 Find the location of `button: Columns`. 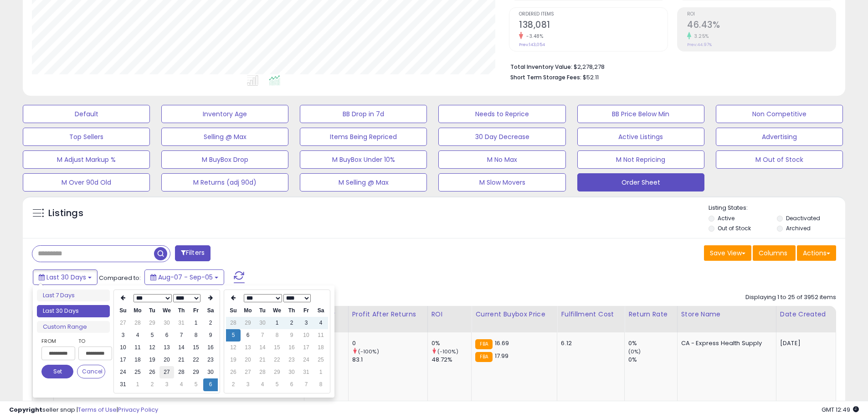

button: Columns is located at coordinates (775, 253).